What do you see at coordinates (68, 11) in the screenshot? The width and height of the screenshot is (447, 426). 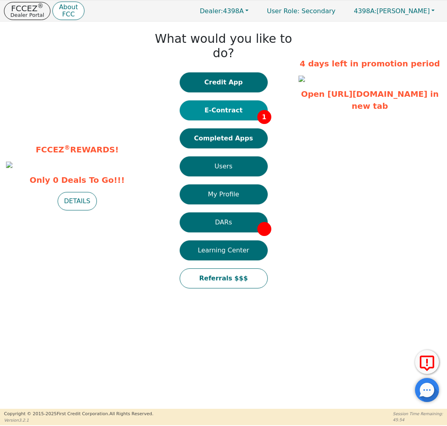 I see `a: AboutFCC` at bounding box center [68, 11].